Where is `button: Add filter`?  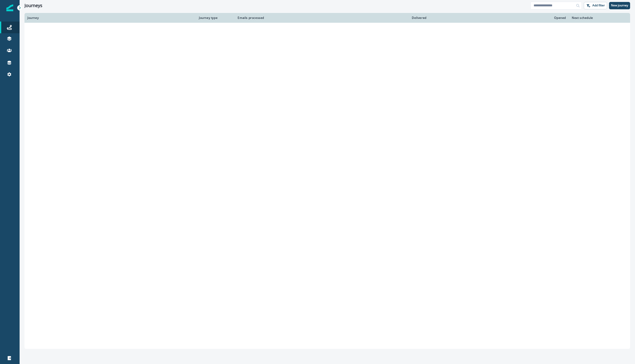
button: Add filter is located at coordinates (595, 6).